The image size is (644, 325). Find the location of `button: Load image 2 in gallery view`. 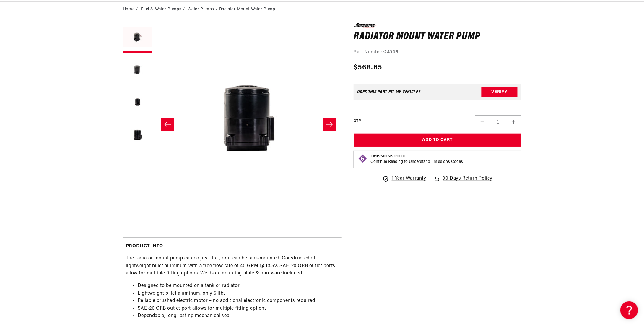

button: Load image 2 in gallery view is located at coordinates (137, 70).